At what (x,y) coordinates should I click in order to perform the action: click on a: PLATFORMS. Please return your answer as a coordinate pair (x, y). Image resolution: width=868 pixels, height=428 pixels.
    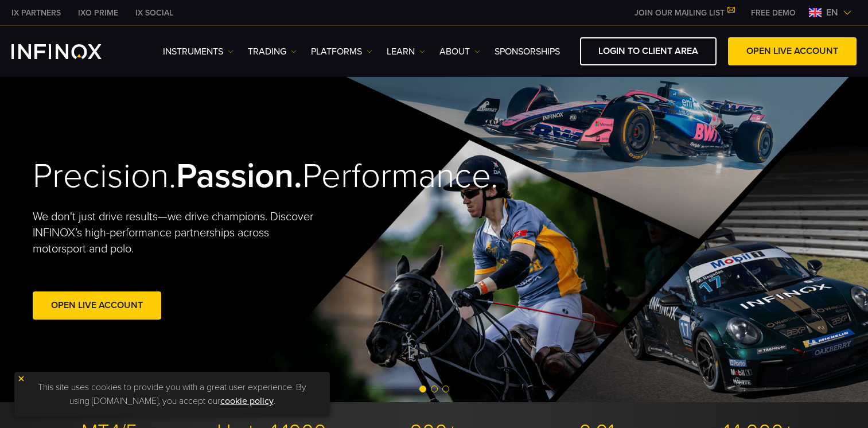
    Looking at the image, I should click on (341, 52).